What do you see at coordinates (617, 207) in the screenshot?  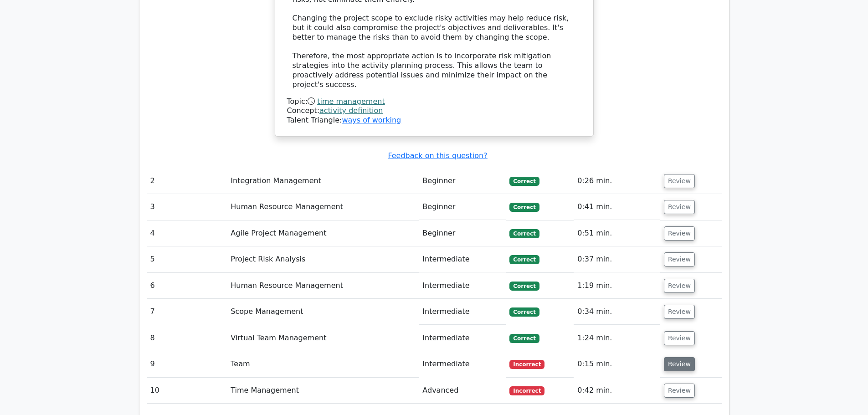 I see `td: 0:41 min.` at bounding box center [617, 207].